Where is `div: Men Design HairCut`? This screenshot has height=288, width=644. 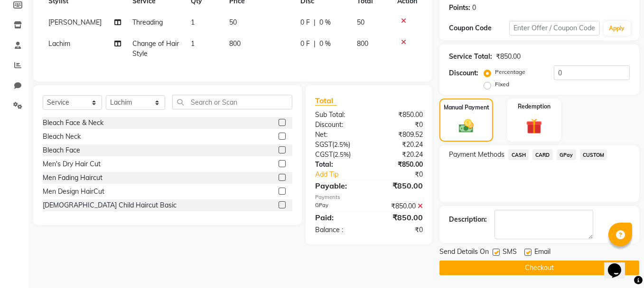
div: Men Design HairCut is located at coordinates (74, 191).